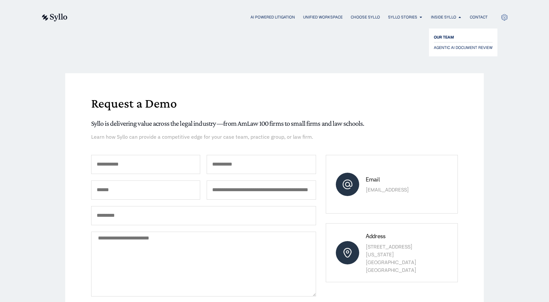  What do you see at coordinates (376, 236) in the screenshot?
I see `span: Address` at bounding box center [376, 236].